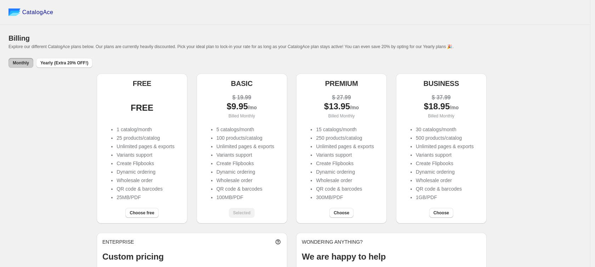  I want to click on li: 25MB/PDF, so click(145, 198).